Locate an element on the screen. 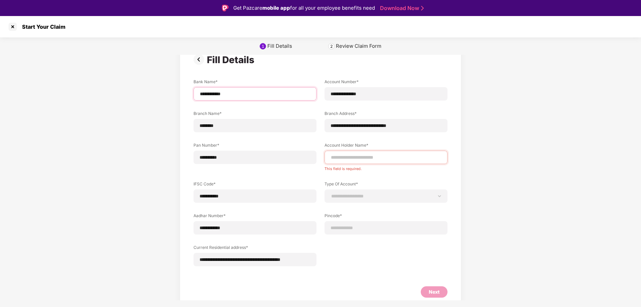 This screenshot has height=307, width=641. label: Branch Address* is located at coordinates (386, 115).